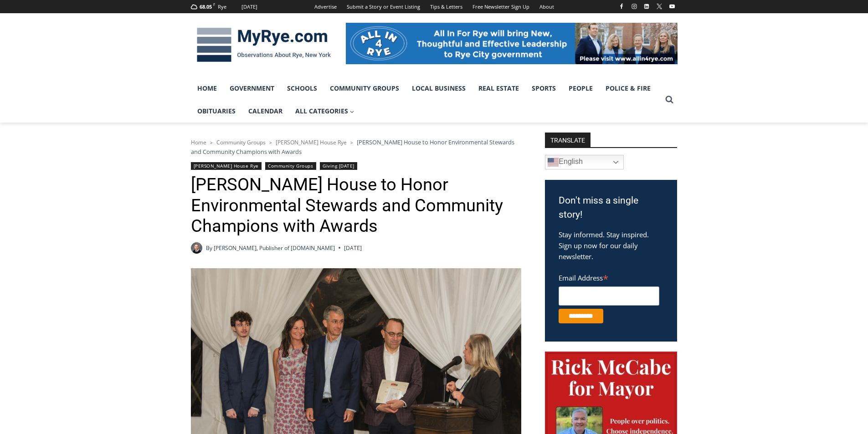 Image resolution: width=868 pixels, height=434 pixels. I want to click on p: Stay informed. Stay inspired. Sign up now for our daily newsletter., so click(611, 245).